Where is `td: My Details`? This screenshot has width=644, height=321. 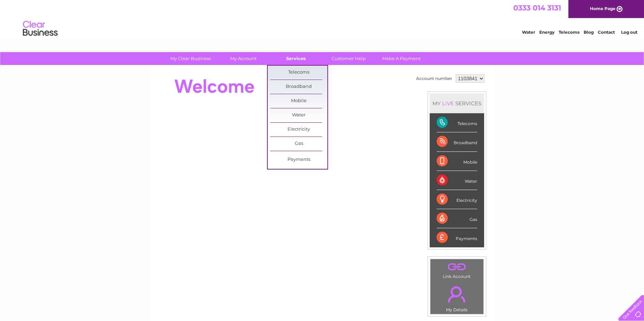
td: My Details is located at coordinates (457, 298).